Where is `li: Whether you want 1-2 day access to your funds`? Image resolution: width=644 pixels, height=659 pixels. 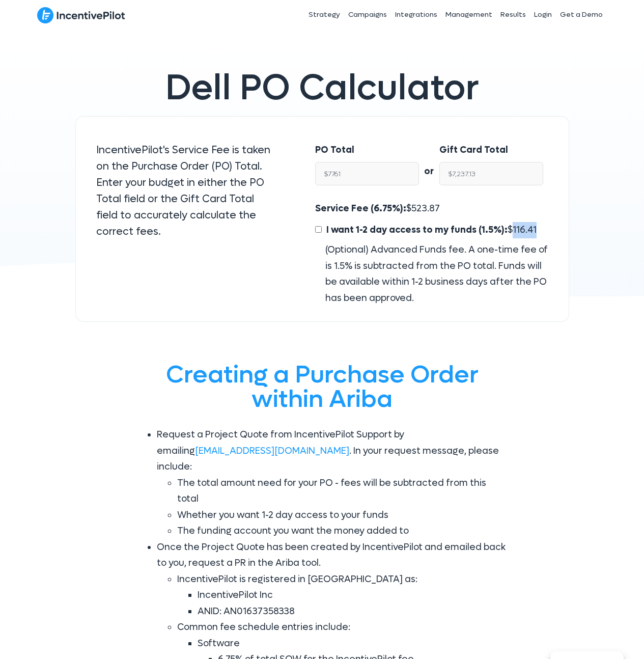 li: Whether you want 1-2 day access to your funds is located at coordinates (342, 515).